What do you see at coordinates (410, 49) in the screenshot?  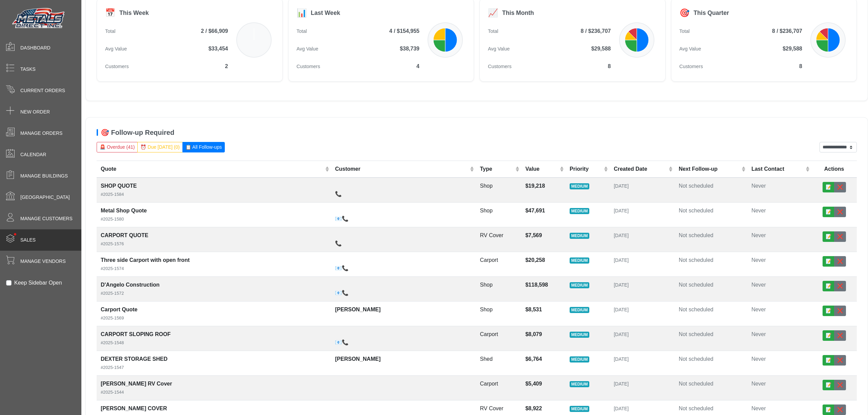 I see `span: $38,739` at bounding box center [410, 49].